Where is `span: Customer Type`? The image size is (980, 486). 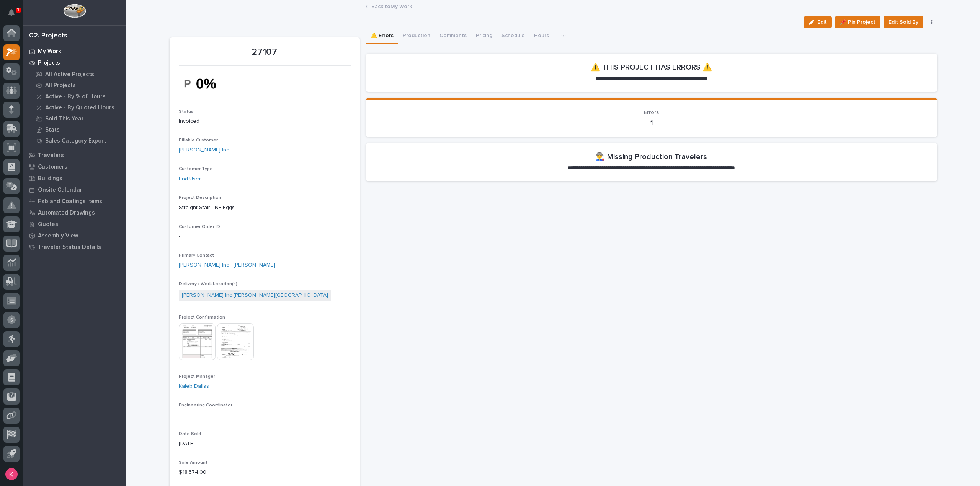 span: Customer Type is located at coordinates (196, 169).